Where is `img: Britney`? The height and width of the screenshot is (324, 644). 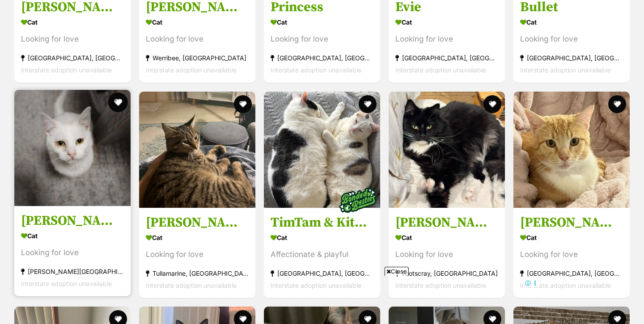
img: Britney is located at coordinates (446, 149).